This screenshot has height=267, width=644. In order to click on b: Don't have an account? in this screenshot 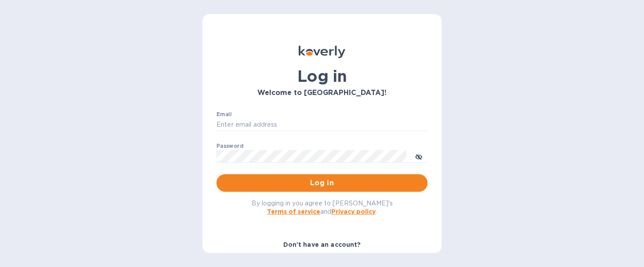, I will do `click(322, 245)`.